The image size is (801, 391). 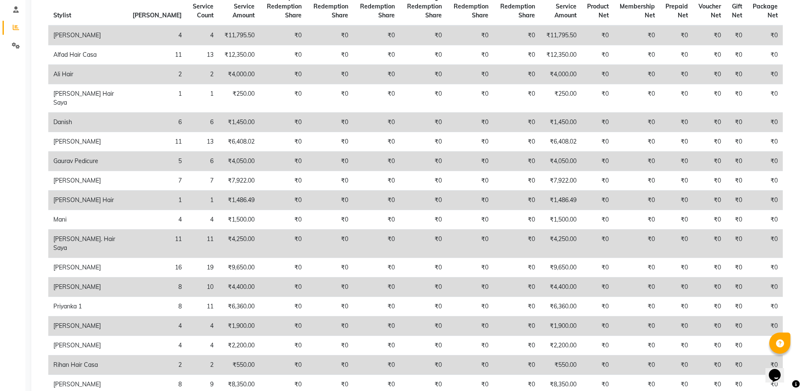 What do you see at coordinates (597, 11) in the screenshot?
I see `span: Product Net` at bounding box center [597, 11].